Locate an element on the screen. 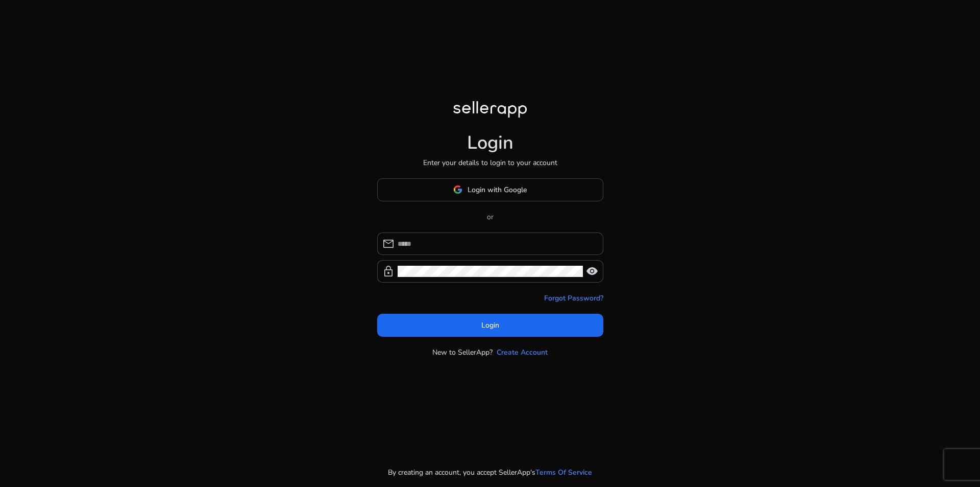 The width and height of the screenshot is (980, 487). a: Terms Of Service is located at coordinates (564, 472).